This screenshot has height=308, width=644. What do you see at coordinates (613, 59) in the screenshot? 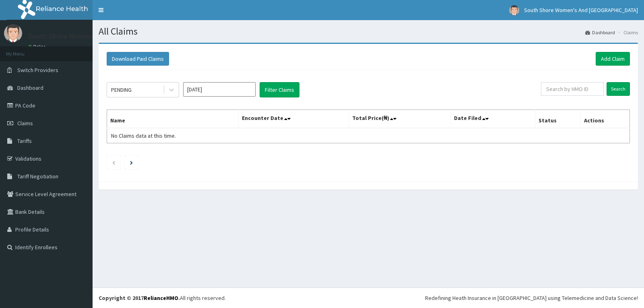
I see `a: Add Claim` at bounding box center [613, 59].